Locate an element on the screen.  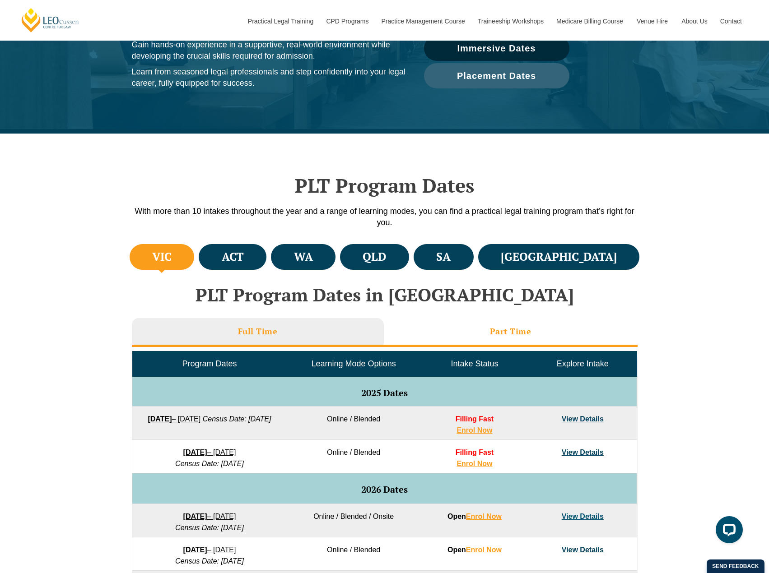
span: Placement Dates is located at coordinates (496, 76).